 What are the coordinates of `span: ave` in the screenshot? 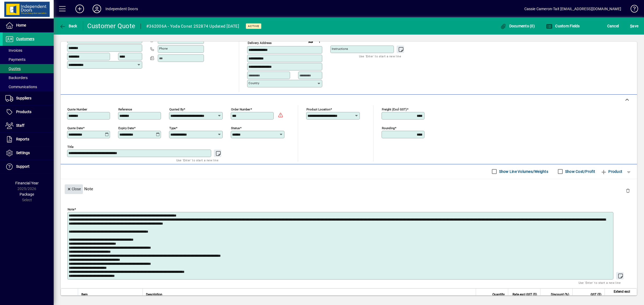 It's located at (634, 26).